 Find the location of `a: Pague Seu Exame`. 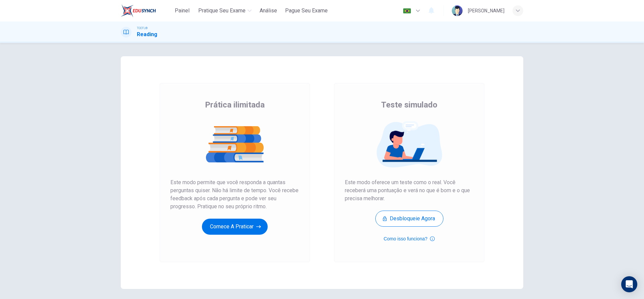

a: Pague Seu Exame is located at coordinates (306, 11).